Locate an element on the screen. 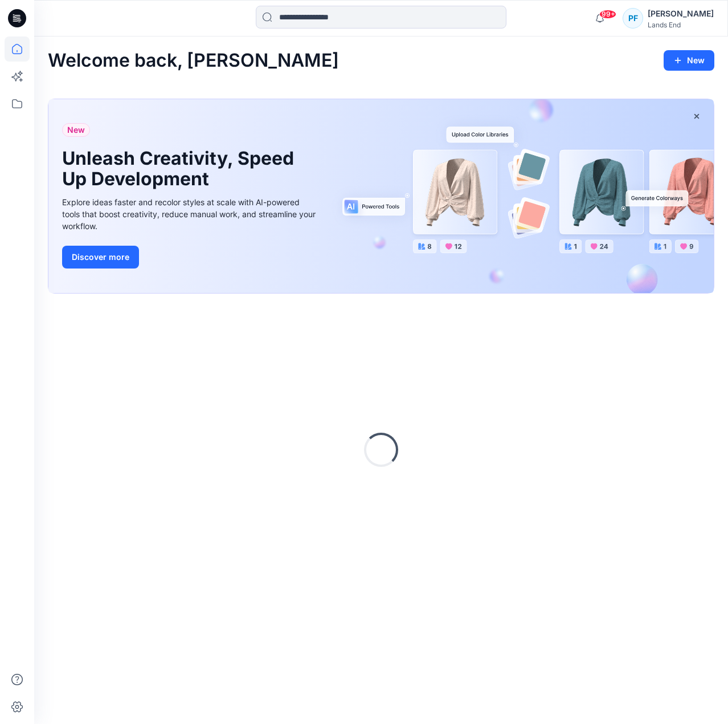  div: PF is located at coordinates (633, 19).